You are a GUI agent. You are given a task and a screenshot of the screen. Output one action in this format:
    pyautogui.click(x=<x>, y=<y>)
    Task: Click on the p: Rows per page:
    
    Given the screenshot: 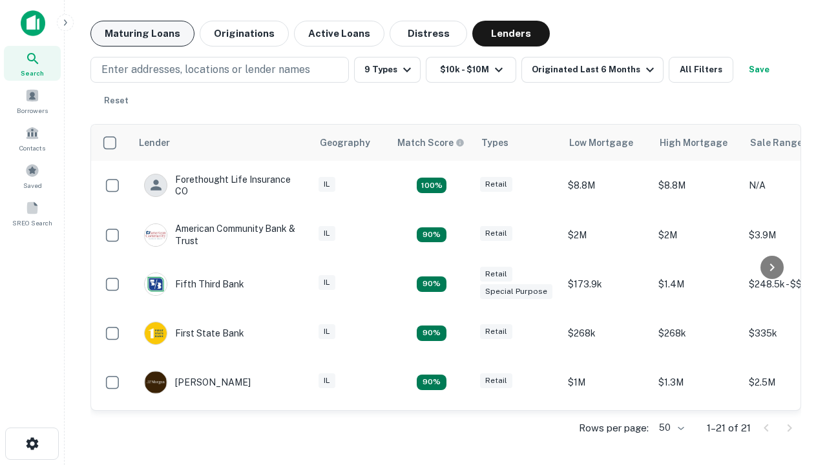 What is the action you would take?
    pyautogui.click(x=613, y=428)
    